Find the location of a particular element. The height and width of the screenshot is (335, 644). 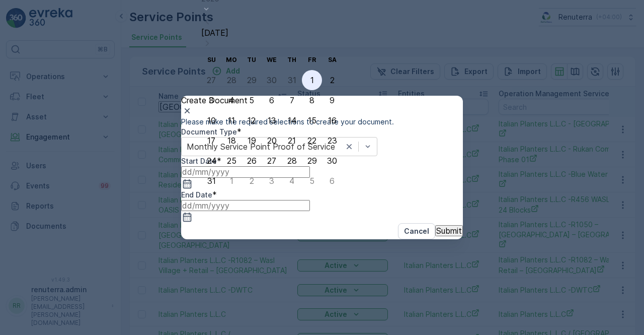

div: 26 is located at coordinates (251, 161).